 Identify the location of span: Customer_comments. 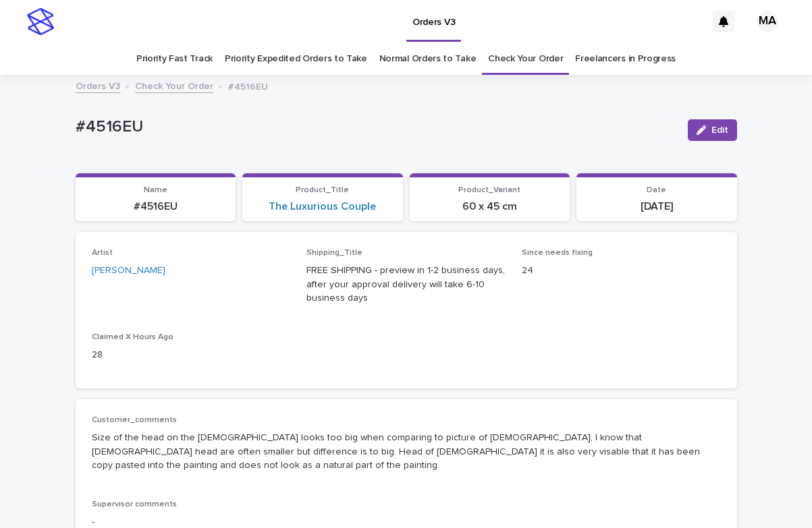
(134, 420).